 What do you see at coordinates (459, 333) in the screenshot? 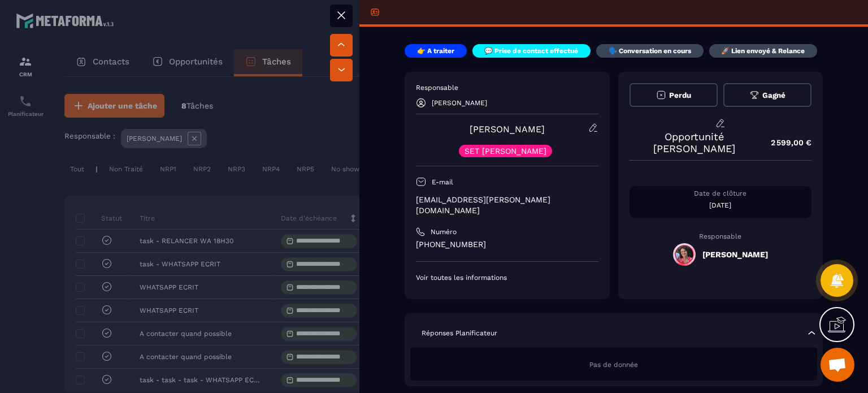
I see `p: Réponses Planificateur` at bounding box center [459, 333].